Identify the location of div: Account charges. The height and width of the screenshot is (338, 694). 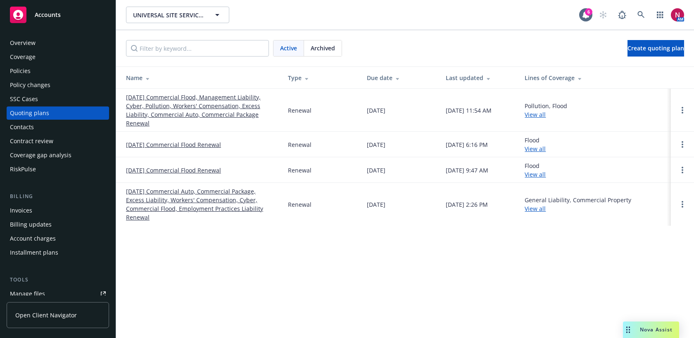
(33, 239).